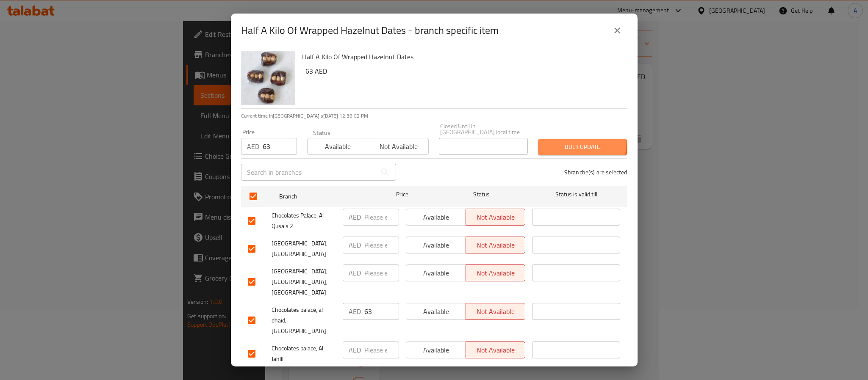  I want to click on button: close, so click(617, 30).